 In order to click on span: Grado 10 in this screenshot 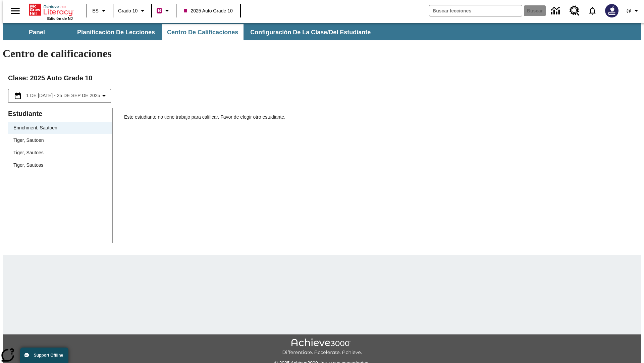, I will do `click(128, 11)`.